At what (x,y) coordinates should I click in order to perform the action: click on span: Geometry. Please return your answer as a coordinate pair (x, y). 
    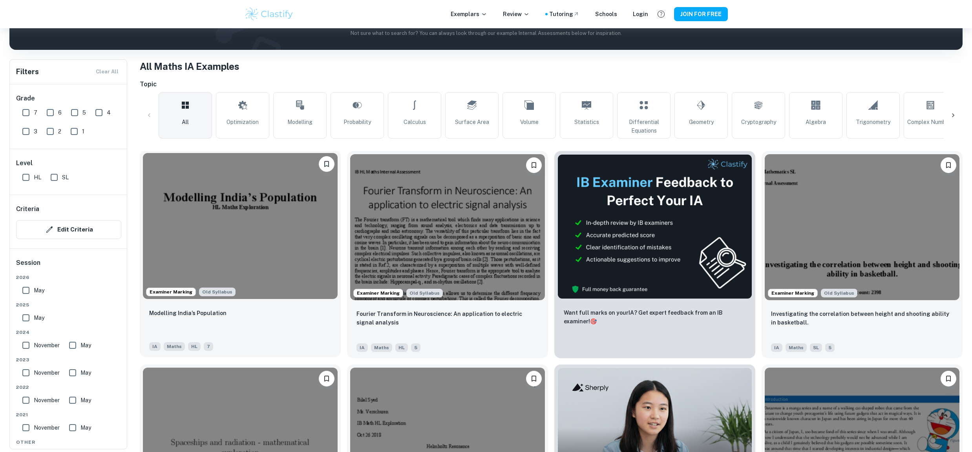
    Looking at the image, I should click on (701, 122).